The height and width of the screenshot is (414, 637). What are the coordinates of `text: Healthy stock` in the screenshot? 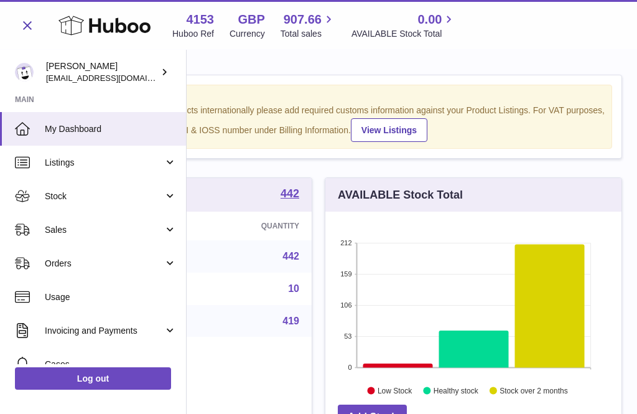 It's located at (456, 391).